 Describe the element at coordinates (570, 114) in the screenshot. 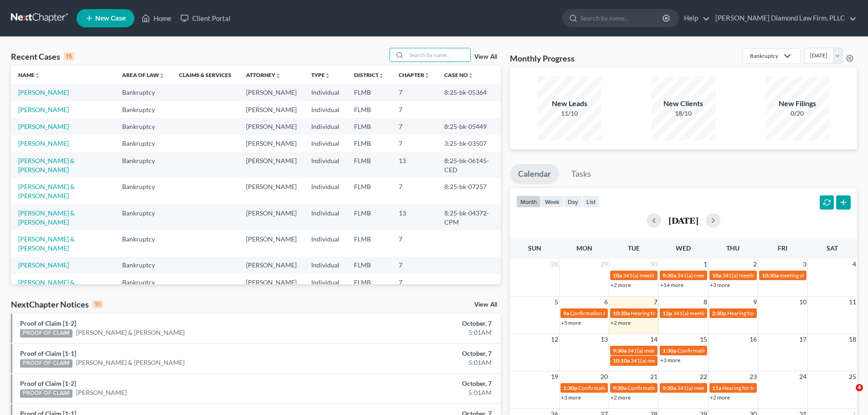

I see `div: 11/10` at that location.